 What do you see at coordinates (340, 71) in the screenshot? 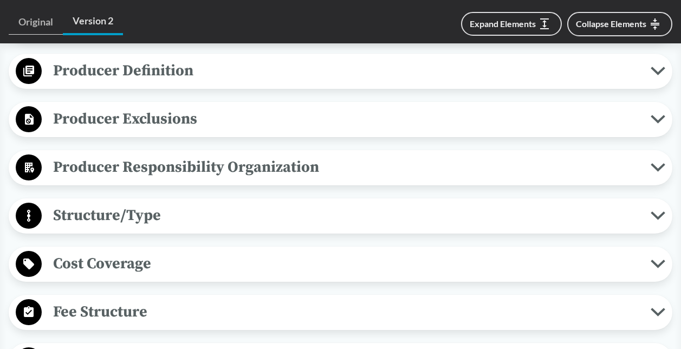
I see `button: Producer Definition` at bounding box center [340, 71].